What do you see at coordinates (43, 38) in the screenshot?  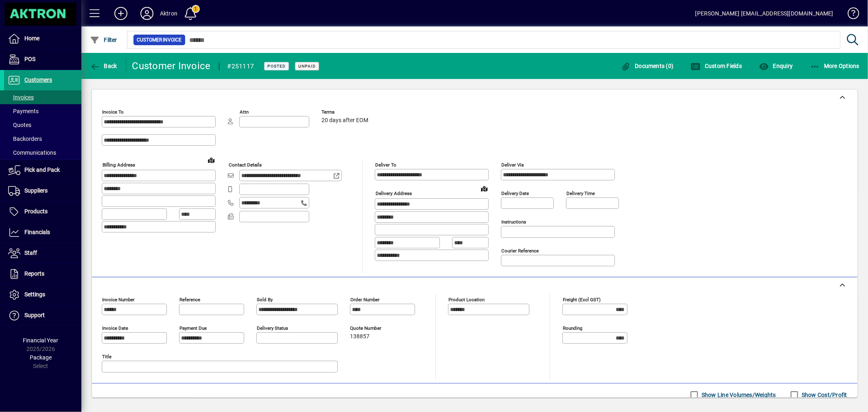 I see `a: Home` at bounding box center [43, 38].